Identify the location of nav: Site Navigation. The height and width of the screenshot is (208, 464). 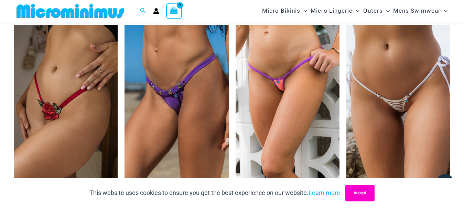
(354, 11).